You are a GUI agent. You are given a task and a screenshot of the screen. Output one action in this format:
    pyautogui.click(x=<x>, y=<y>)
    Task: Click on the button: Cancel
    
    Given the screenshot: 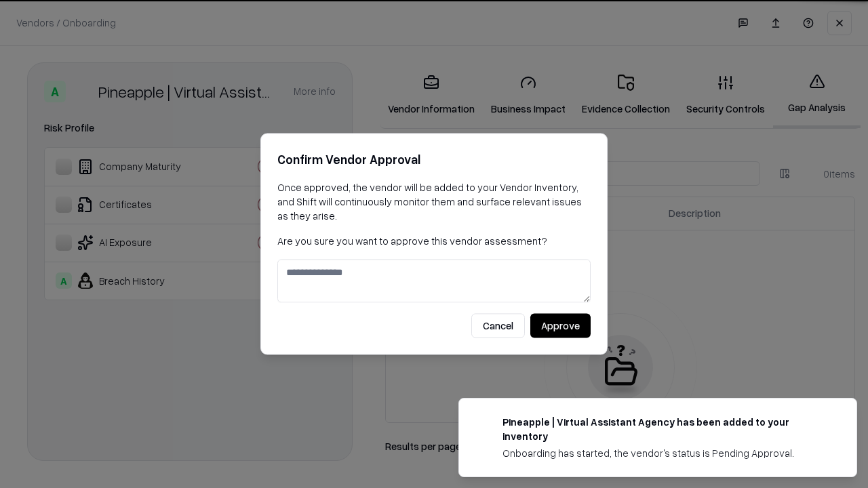 What is the action you would take?
    pyautogui.click(x=497, y=326)
    